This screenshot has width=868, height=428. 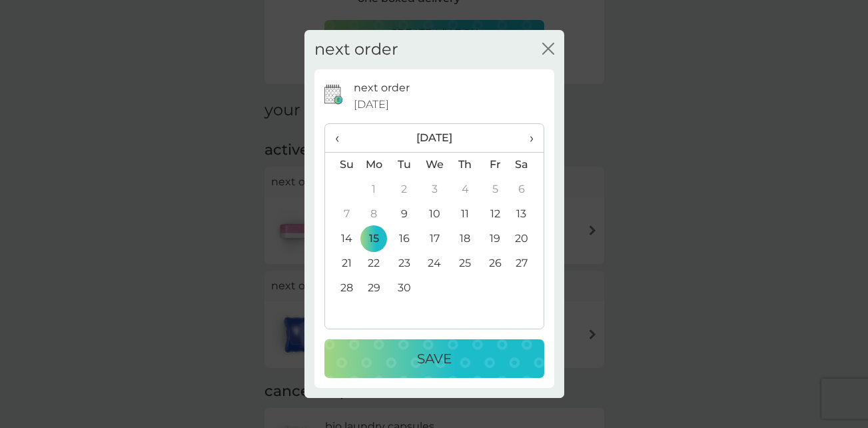 What do you see at coordinates (382, 88) in the screenshot?
I see `p: next order` at bounding box center [382, 88].